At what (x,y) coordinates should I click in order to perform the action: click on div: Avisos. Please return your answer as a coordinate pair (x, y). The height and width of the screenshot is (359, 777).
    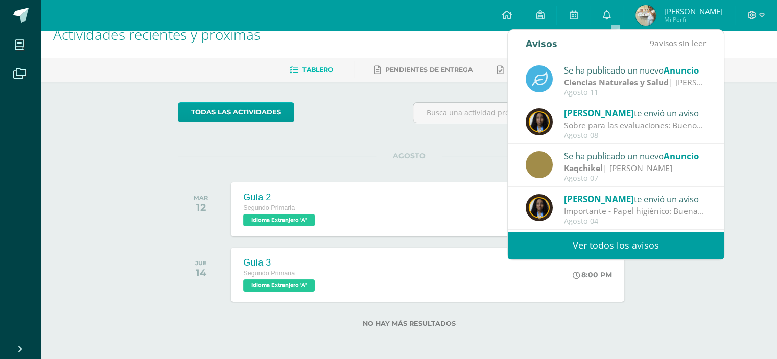
    Looking at the image, I should click on (542, 43).